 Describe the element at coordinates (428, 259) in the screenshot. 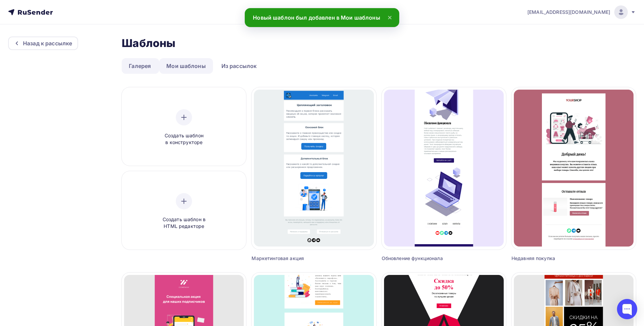

I see `div: Обновление функционала` at that location.